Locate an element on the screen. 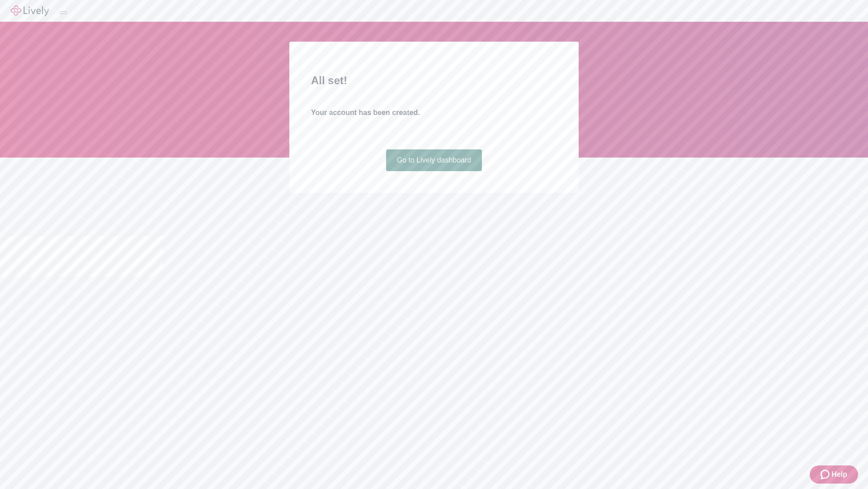 The height and width of the screenshot is (489, 868). a: Go to Lively dashboard is located at coordinates (434, 161).